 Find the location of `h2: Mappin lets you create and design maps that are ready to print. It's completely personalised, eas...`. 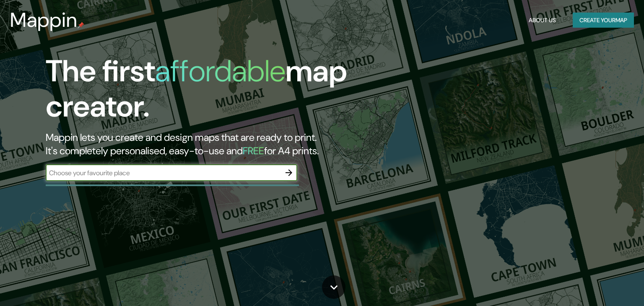

h2: Mappin lets you create and design maps that are ready to print. It's completely personalised, eas... is located at coordinates (207, 144).